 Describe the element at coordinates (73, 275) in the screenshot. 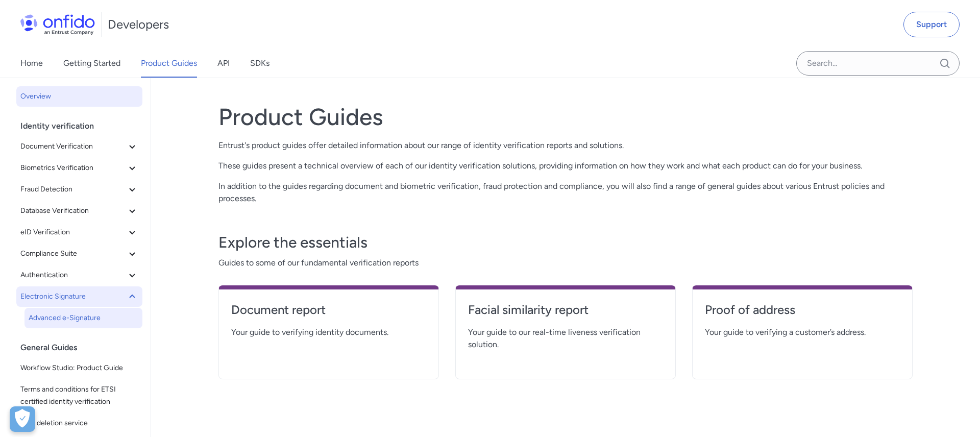

I see `span: Authentication` at that location.